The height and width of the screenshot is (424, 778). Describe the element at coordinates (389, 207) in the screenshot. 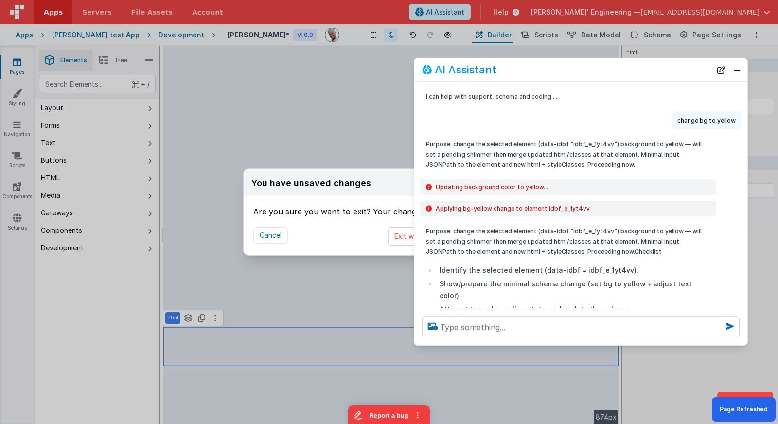

I see `div: Are you sure you want to exit? Your changes can't be recovered.` at that location.